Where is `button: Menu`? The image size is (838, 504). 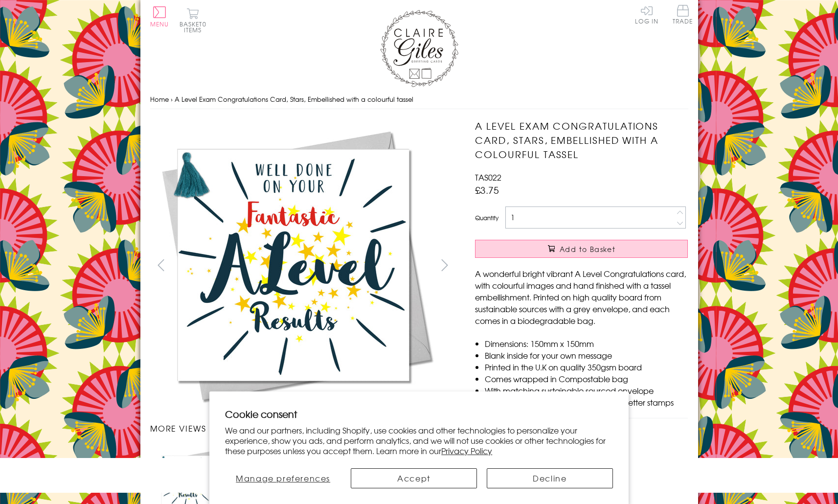 button: Menu is located at coordinates (160, 16).